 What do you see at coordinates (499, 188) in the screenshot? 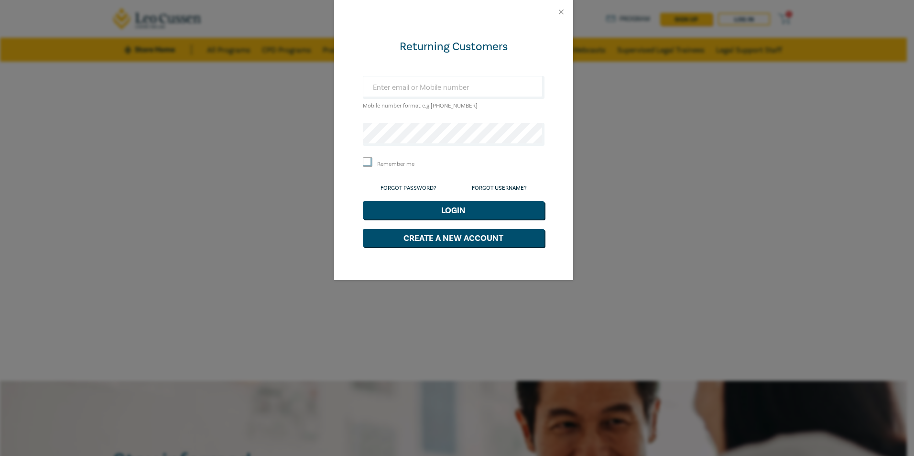
I see `a: Forgot Username?` at bounding box center [499, 188].